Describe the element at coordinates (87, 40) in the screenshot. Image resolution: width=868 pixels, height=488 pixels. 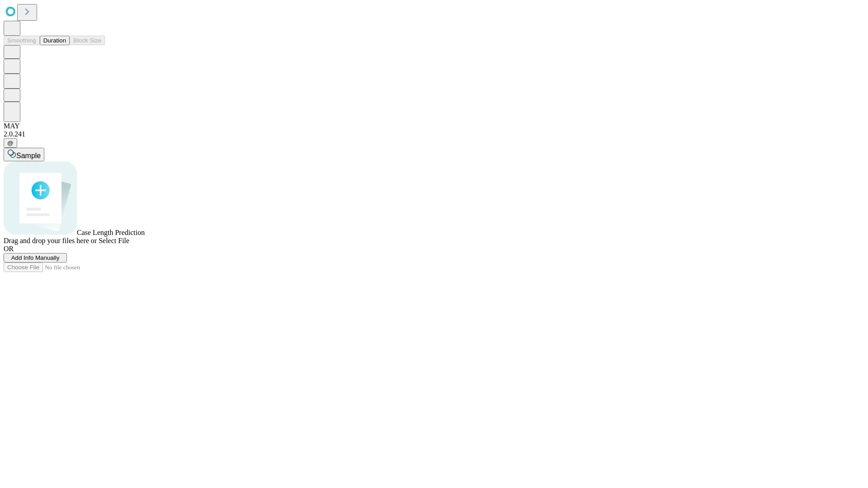
I see `button: Block Size` at that location.